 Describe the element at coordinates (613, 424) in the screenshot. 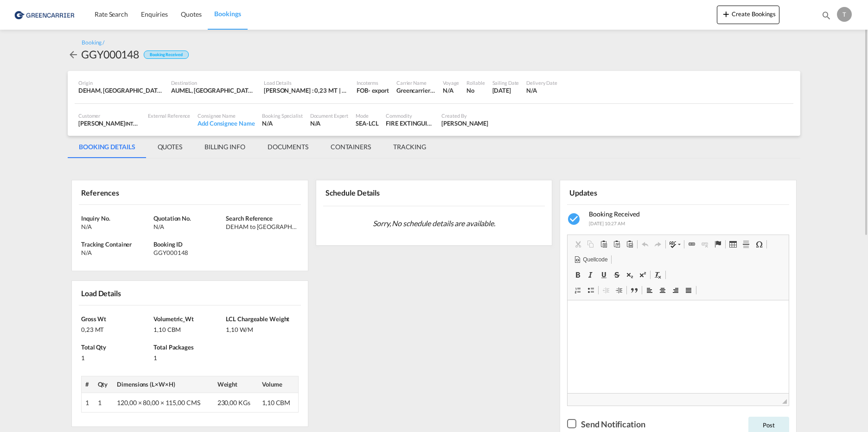

I see `div: Send Notification` at that location.